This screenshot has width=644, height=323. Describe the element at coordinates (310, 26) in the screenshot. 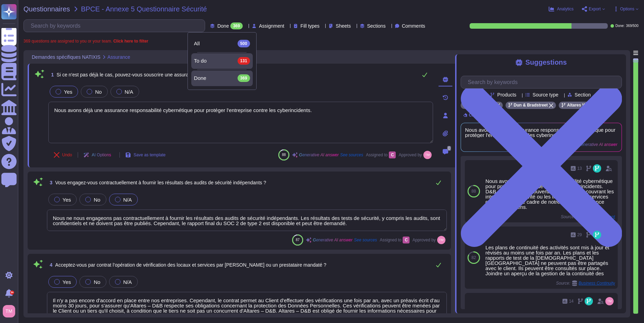

I see `span: Fill types` at that location.